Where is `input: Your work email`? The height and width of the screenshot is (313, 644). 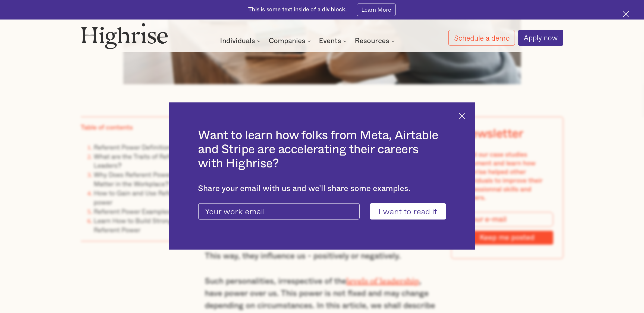 input: Your work email is located at coordinates (279, 211).